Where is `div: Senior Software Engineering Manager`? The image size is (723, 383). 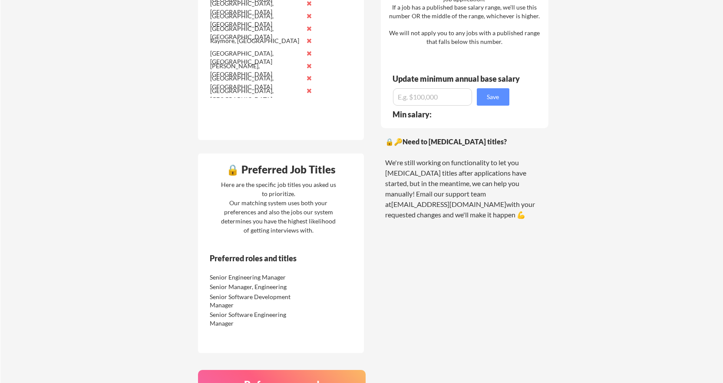
div: Senior Software Engineering Manager is located at coordinates (255, 318).